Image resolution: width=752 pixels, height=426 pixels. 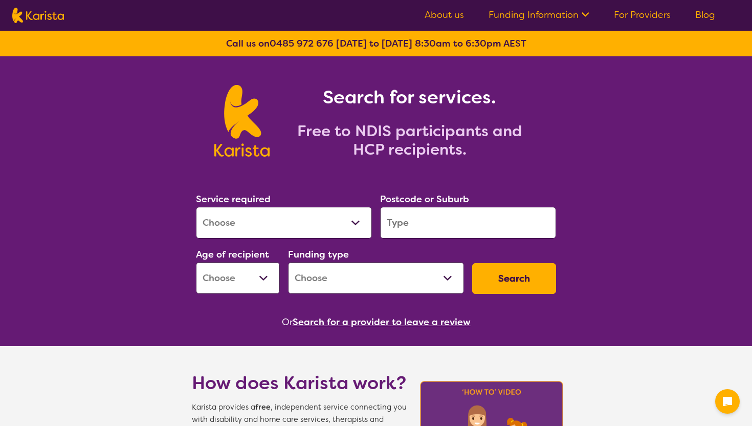 What do you see at coordinates (263, 407) in the screenshot?
I see `b: free` at bounding box center [263, 407].